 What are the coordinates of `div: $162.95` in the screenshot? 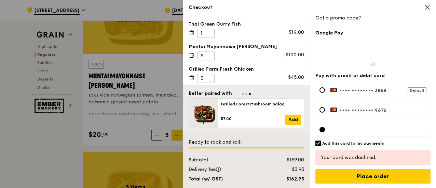 It's located at (288, 180).